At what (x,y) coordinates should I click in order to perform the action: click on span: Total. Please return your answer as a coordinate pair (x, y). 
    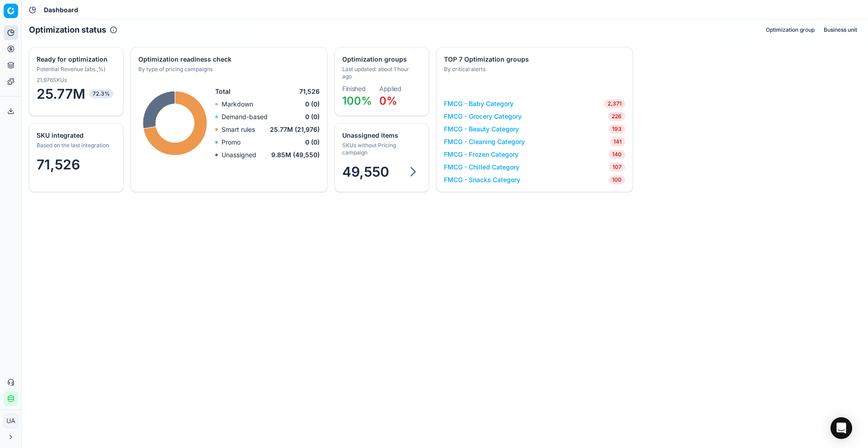
    Looking at the image, I should click on (223, 91).